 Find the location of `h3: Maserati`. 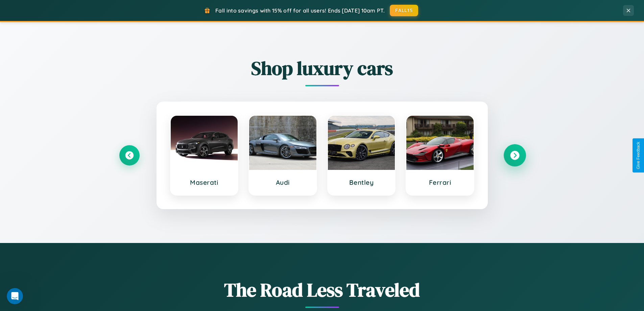

h3: Maserati is located at coordinates (204, 182).